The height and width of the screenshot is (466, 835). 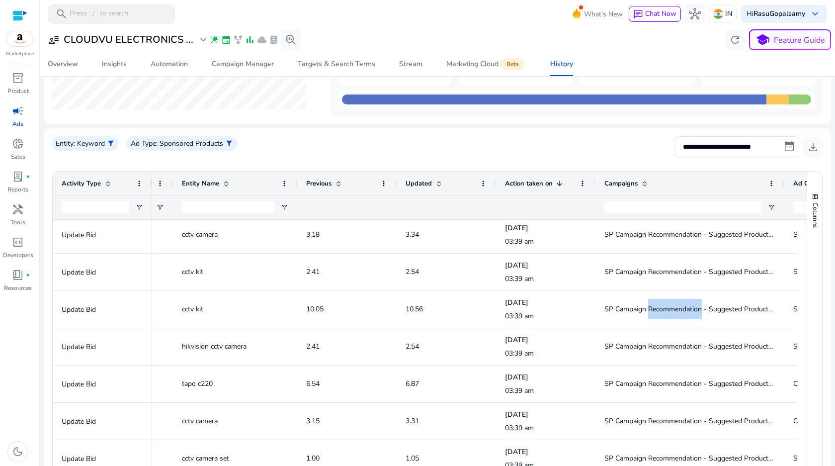 What do you see at coordinates (114, 64) in the screenshot?
I see `div: Insights` at bounding box center [114, 64].